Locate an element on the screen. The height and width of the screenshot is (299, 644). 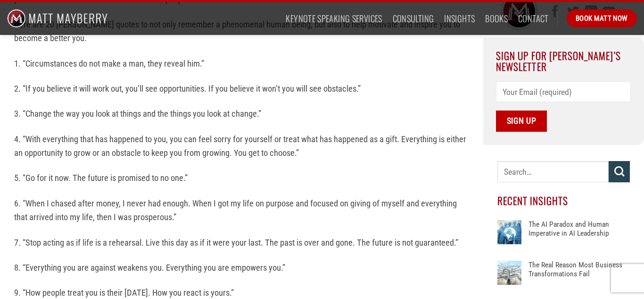
a: The Real Reason Most Business Transformations Fail is located at coordinates (579, 275).